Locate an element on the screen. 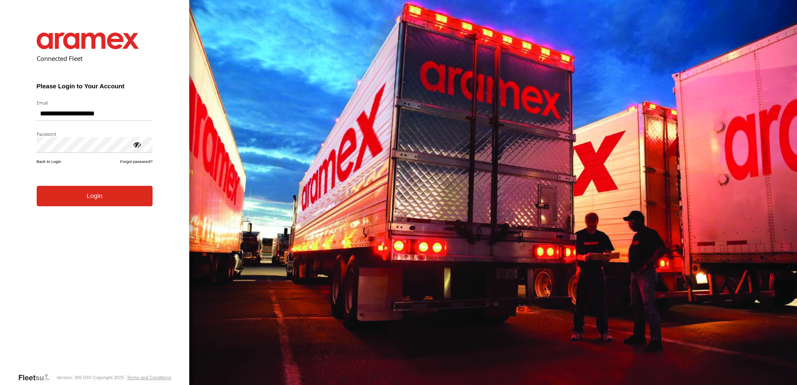  a: Forgot password? is located at coordinates (136, 161).